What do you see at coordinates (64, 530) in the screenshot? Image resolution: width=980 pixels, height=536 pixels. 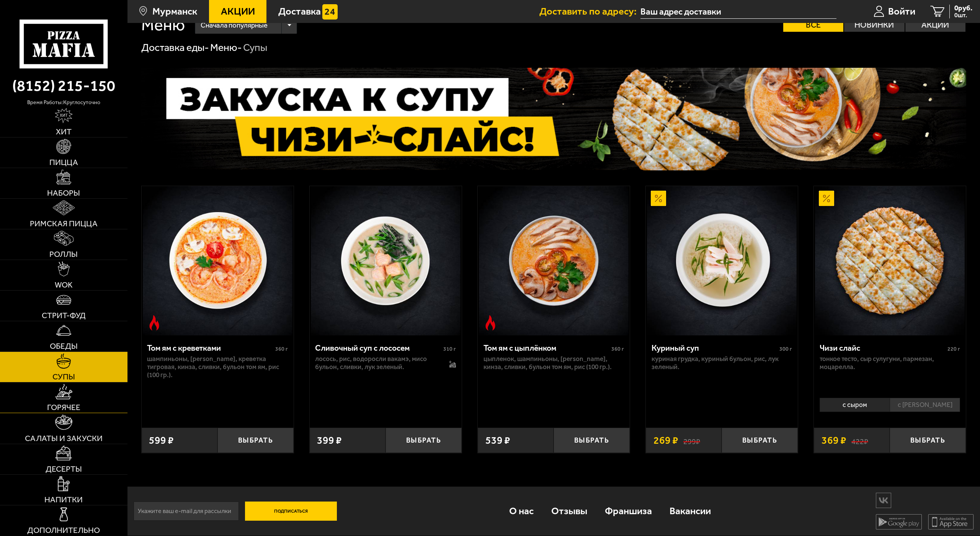 I see `span: Дополнительно` at bounding box center [64, 530].